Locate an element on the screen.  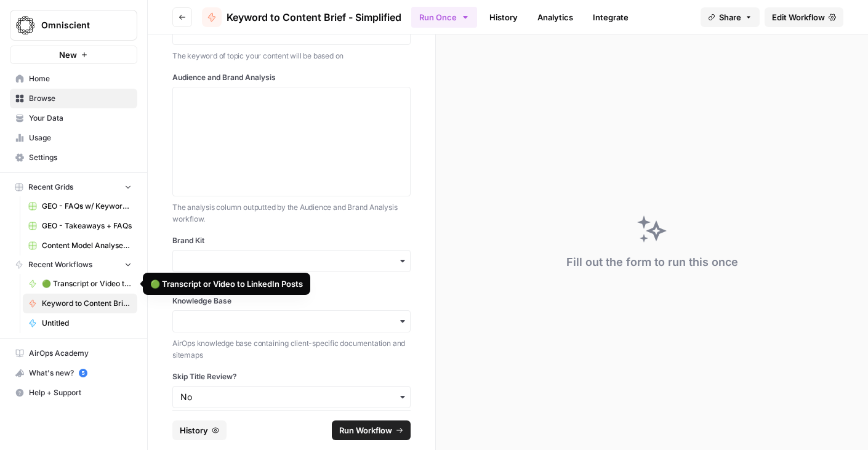
img: Omniscient Logo is located at coordinates (25, 25).